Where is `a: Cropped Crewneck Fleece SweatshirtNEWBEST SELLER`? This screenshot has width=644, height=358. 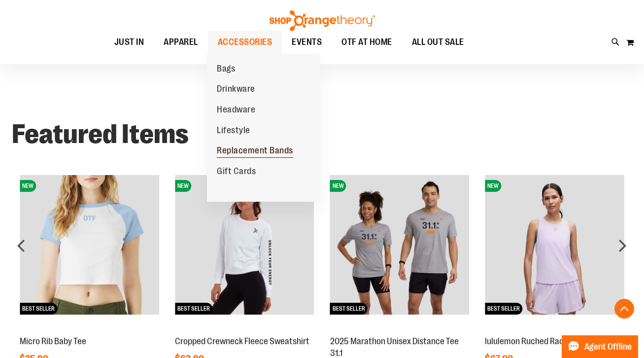
a: Cropped Crewneck Fleece SweatshirtNEWBEST SELLER is located at coordinates (244, 330).